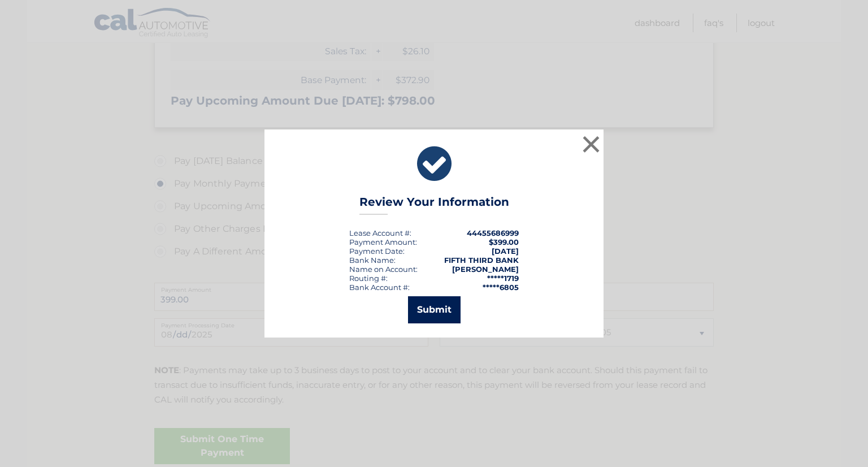  I want to click on div: Name on Account:, so click(383, 269).